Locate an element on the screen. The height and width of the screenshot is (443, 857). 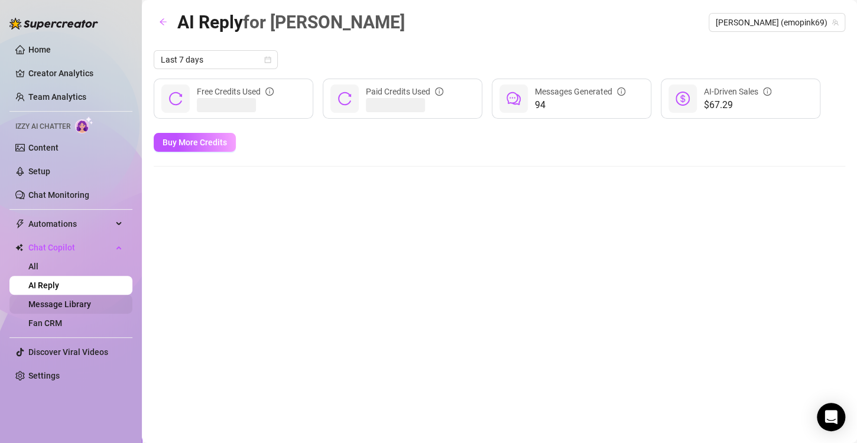
a: Message Library is located at coordinates (60, 305).